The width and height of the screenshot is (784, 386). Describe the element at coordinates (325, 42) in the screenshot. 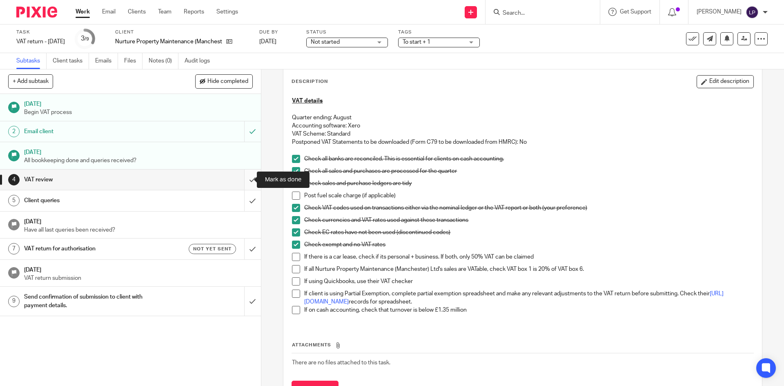

I see `span: Not started` at that location.